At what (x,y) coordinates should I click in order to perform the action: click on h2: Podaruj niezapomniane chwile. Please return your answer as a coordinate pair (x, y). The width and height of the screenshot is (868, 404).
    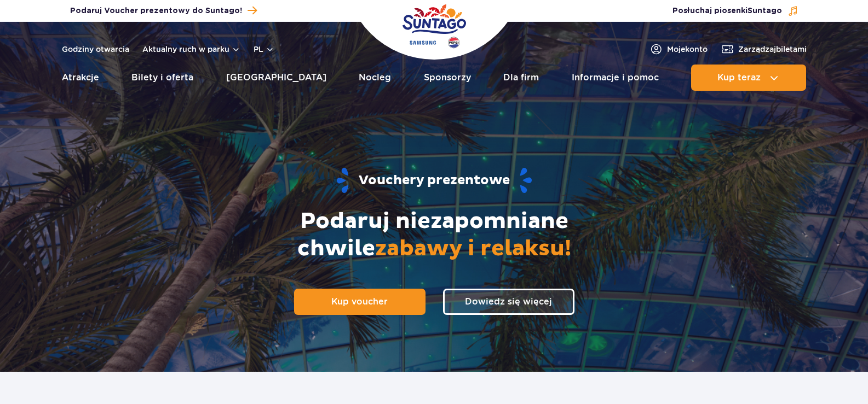
    Looking at the image, I should click on (434, 236).